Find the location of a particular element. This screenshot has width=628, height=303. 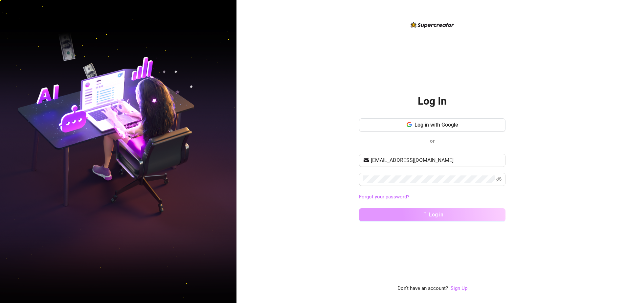

h2: Log In is located at coordinates (432, 101).